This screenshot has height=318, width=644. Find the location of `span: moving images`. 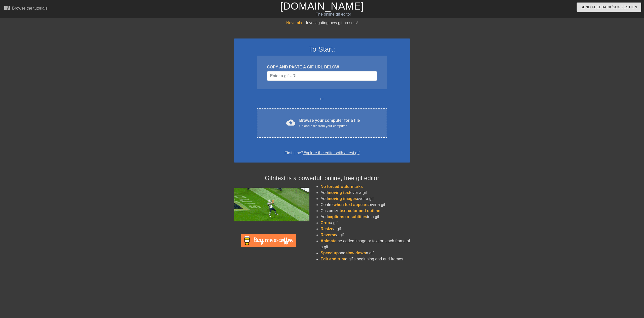

span: moving images is located at coordinates (342, 198).